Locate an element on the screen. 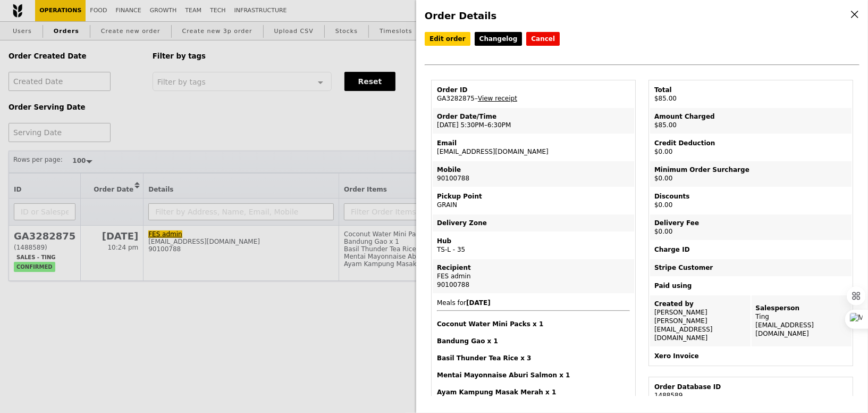 This screenshot has height=413, width=868. div: FES admin is located at coordinates (533, 276).